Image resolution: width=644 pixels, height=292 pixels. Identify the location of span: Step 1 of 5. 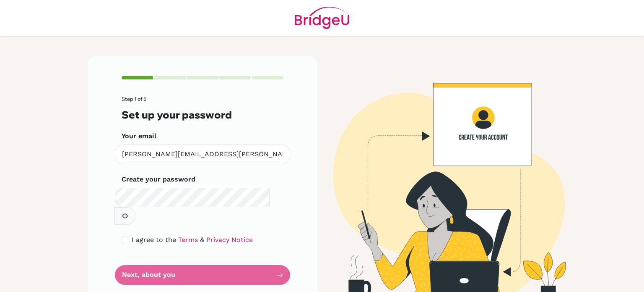
(134, 99).